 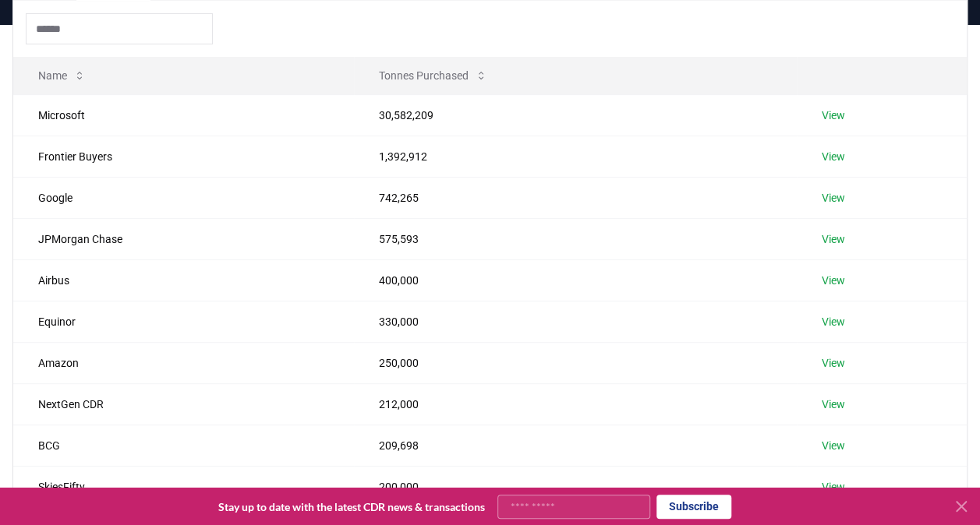 What do you see at coordinates (575, 321) in the screenshot?
I see `td: 330,000` at bounding box center [575, 321].